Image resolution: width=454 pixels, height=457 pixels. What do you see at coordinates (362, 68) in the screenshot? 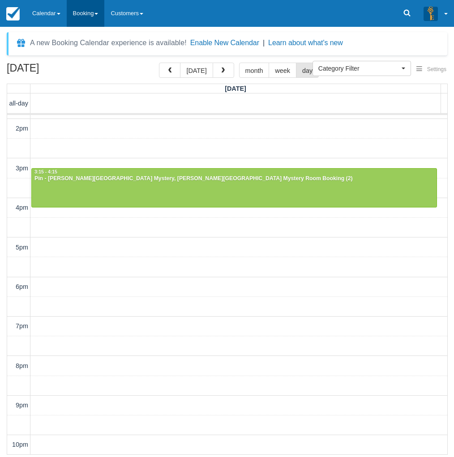
I see `button: Category Filter` at bounding box center [362, 68].